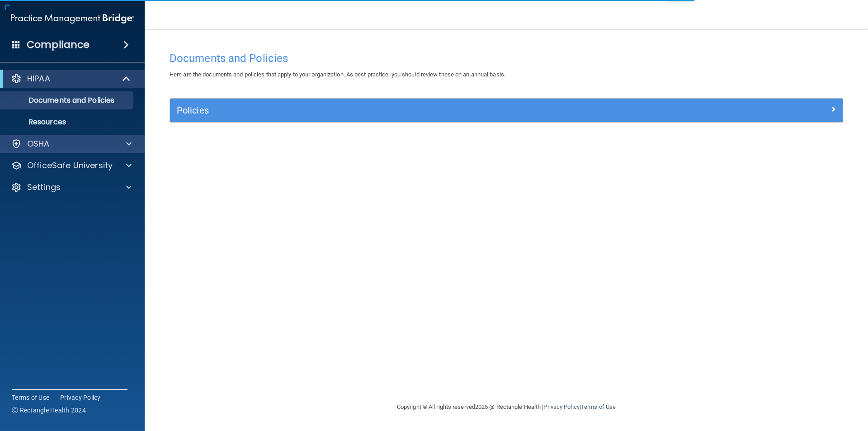  What do you see at coordinates (73, 18) in the screenshot?
I see `img: PMB logo` at bounding box center [73, 18].